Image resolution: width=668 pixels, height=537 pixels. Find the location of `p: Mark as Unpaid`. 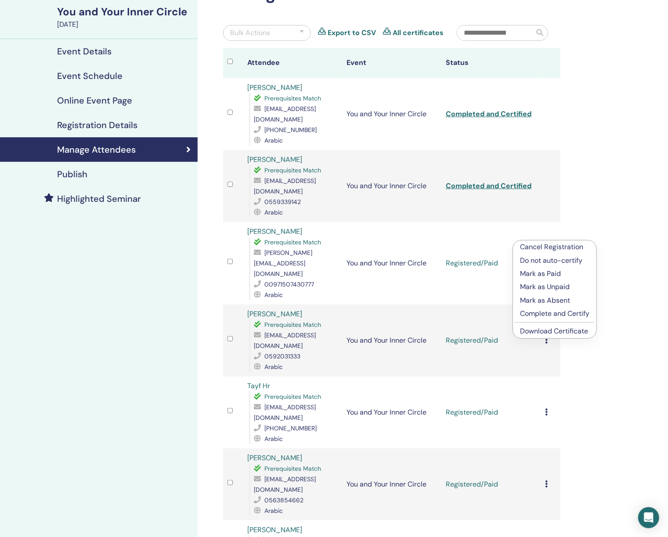

p: Mark as Unpaid is located at coordinates (554, 287).